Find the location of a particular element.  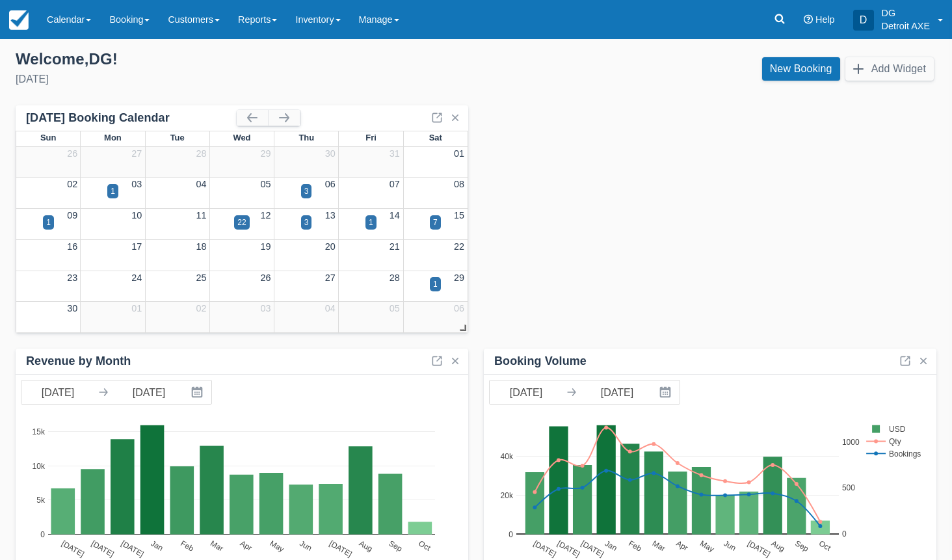

a: 20 is located at coordinates (331, 247).